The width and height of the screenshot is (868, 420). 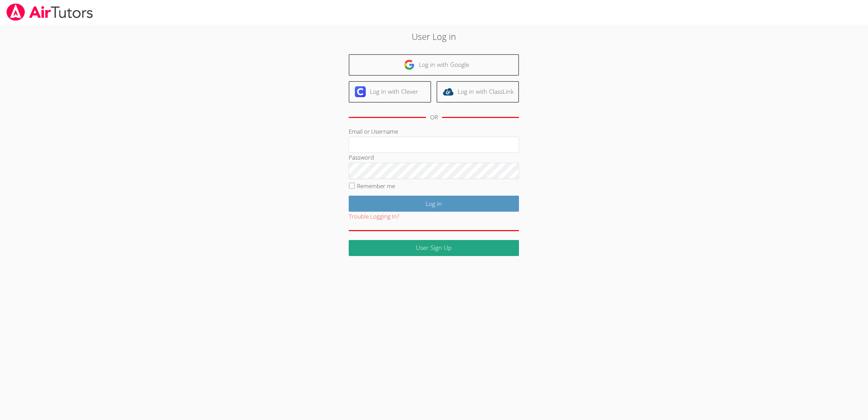 What do you see at coordinates (434, 117) in the screenshot?
I see `div: OR` at bounding box center [434, 117].